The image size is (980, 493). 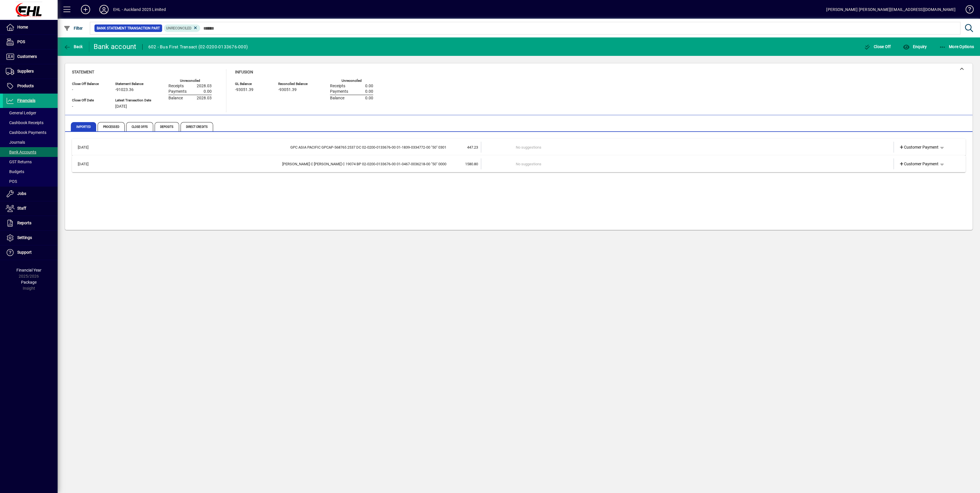 I want to click on span: Bank Accounts, so click(x=21, y=152).